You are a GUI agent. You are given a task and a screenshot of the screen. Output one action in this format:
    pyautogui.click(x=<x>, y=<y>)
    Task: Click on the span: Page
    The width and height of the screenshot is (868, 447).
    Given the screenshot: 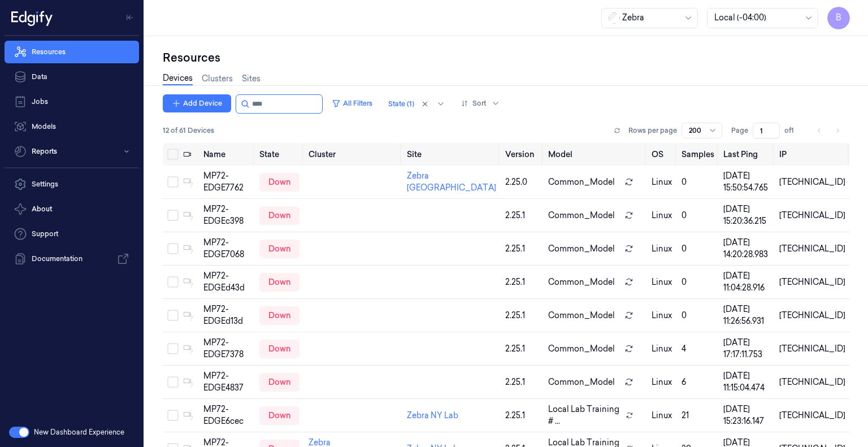 What is the action you would take?
    pyautogui.click(x=739, y=131)
    